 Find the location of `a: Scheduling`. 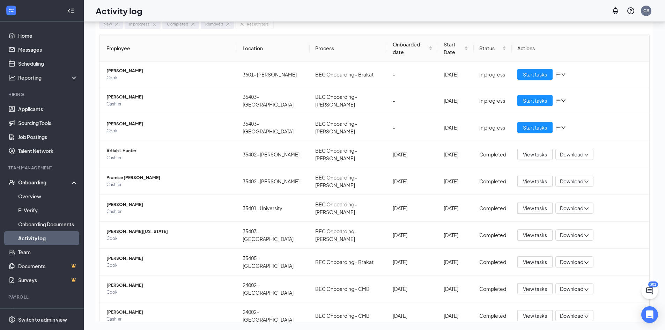

a: Scheduling is located at coordinates (48, 64).